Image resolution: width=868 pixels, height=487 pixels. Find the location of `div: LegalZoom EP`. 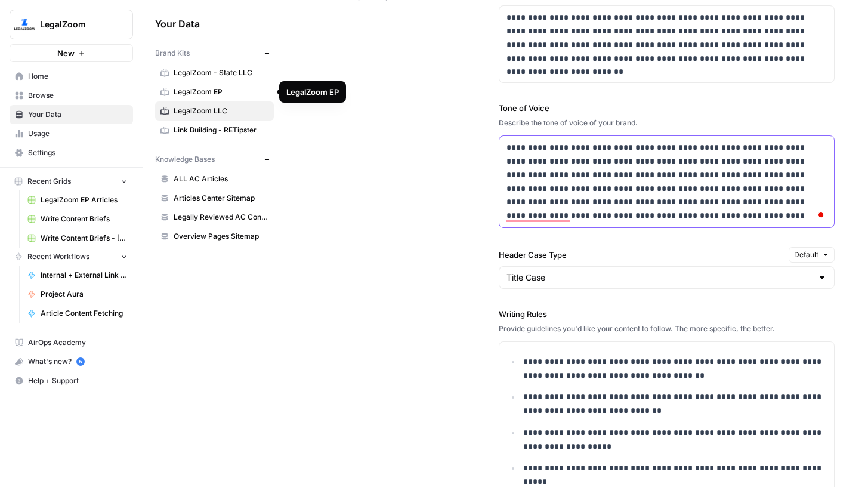

div: LegalZoom EP is located at coordinates (312, 92).